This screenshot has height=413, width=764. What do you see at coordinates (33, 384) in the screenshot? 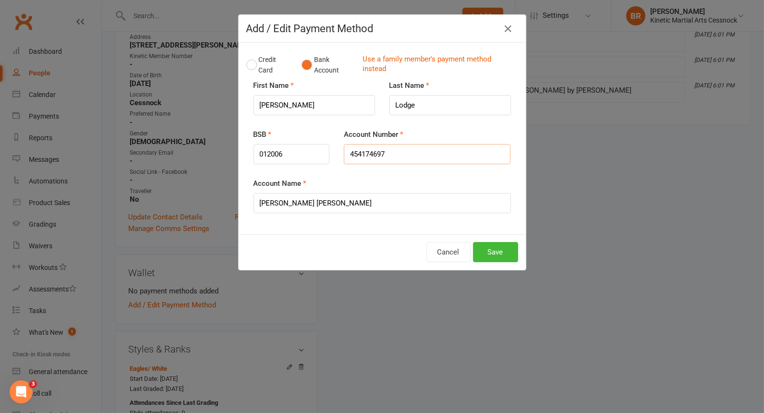
I see `span: 3` at bounding box center [33, 384].